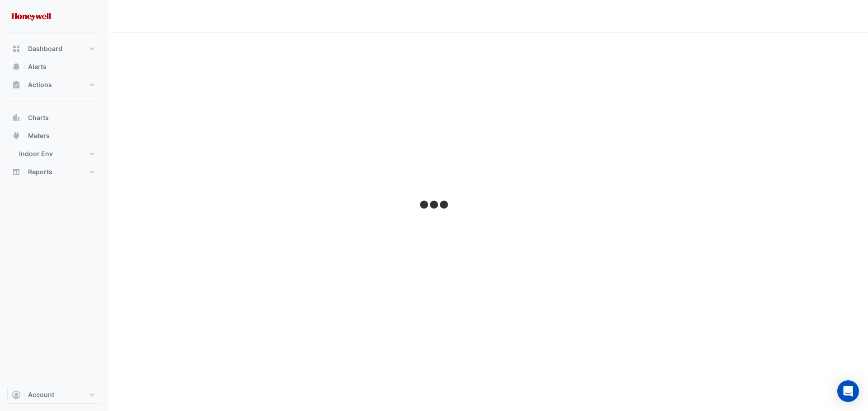 The width and height of the screenshot is (868, 411). What do you see at coordinates (36, 154) in the screenshot?
I see `span: Indoor Env` at bounding box center [36, 154].